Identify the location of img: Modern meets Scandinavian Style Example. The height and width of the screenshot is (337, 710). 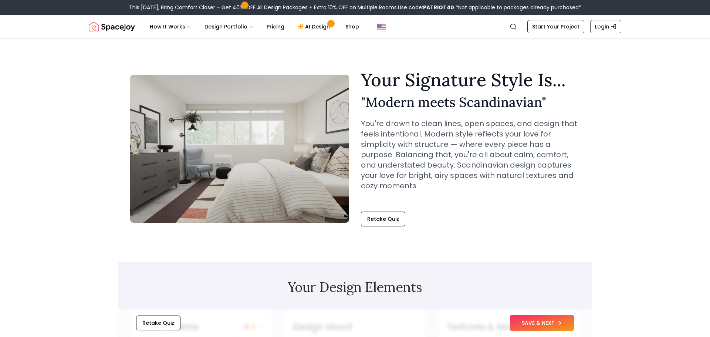
(240, 149).